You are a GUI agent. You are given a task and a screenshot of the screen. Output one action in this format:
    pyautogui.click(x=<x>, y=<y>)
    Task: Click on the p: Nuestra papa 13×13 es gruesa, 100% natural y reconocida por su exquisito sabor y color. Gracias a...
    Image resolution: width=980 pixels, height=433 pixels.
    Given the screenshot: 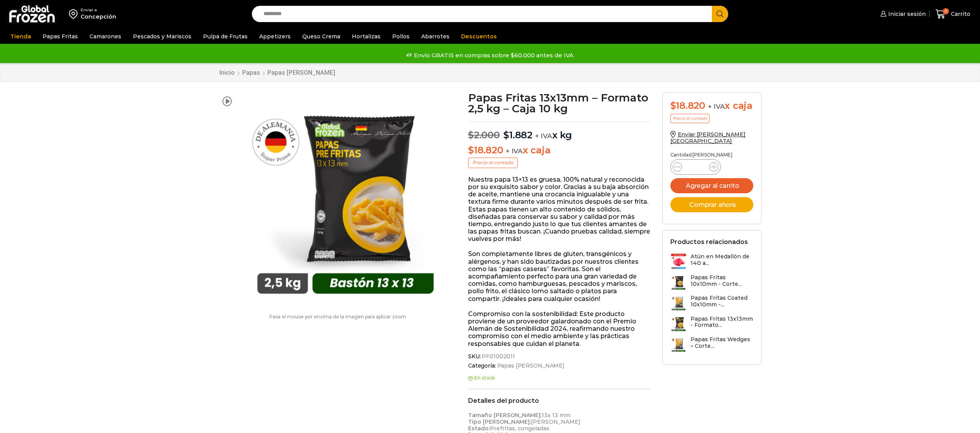 What is the action you would take?
    pyautogui.click(x=559, y=209)
    